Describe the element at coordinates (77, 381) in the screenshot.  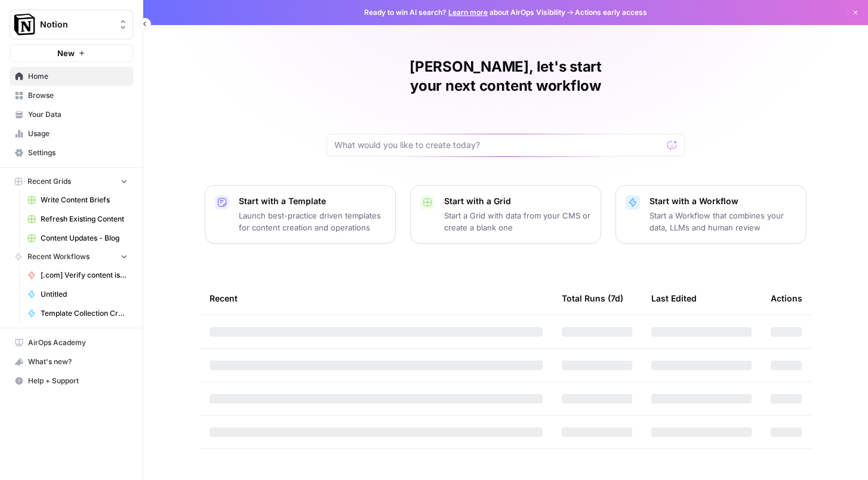
I see `span: Help + Support` at that location.